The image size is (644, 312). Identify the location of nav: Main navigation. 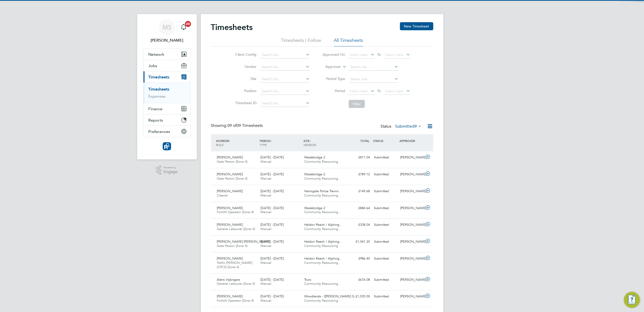
(167, 87).